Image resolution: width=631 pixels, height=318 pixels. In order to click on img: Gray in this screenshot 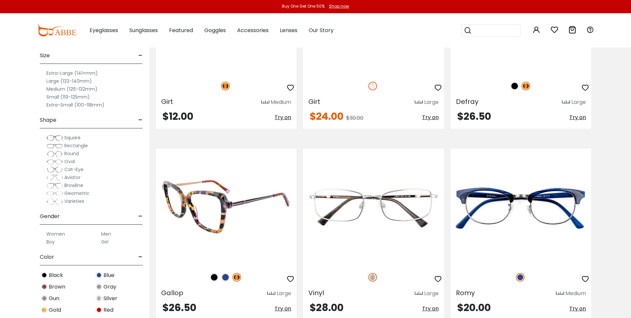, I will do `click(99, 287)`.